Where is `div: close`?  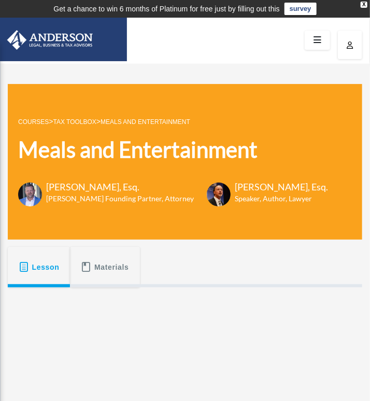
div: close is located at coordinates (364, 5).